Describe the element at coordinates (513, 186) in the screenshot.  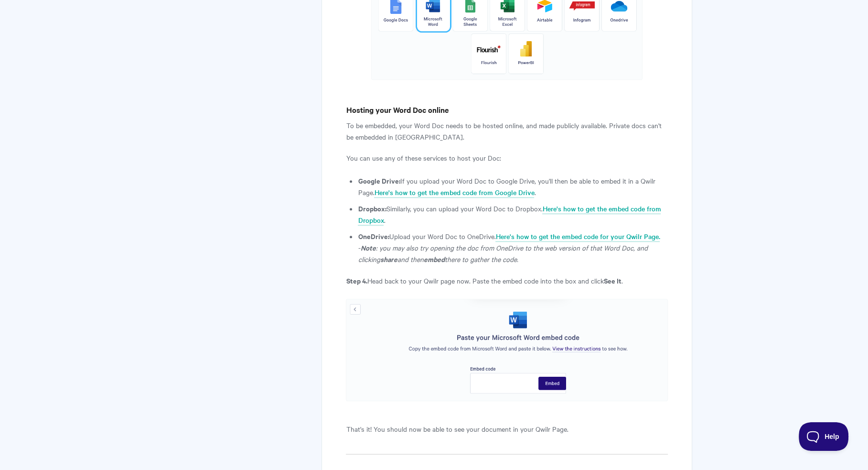
I see `li: If you upload your Word Doc to Google Drive, you'll then be able to embed it in a Qwilr Page. .` at that location.